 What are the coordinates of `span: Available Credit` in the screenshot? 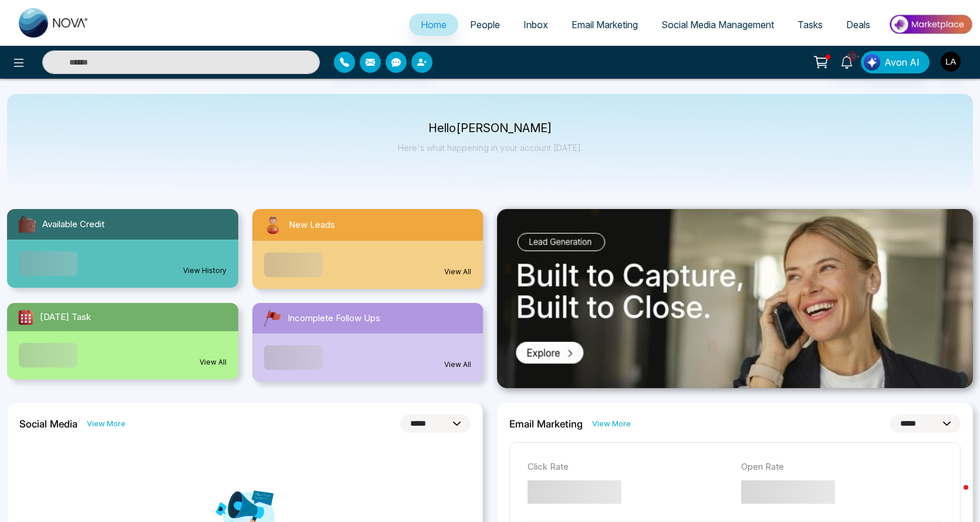 It's located at (73, 224).